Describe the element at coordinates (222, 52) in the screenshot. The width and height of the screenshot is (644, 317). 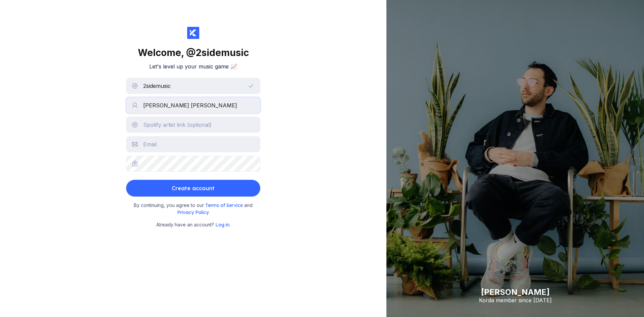
I see `span: 2sidemusic` at that location.